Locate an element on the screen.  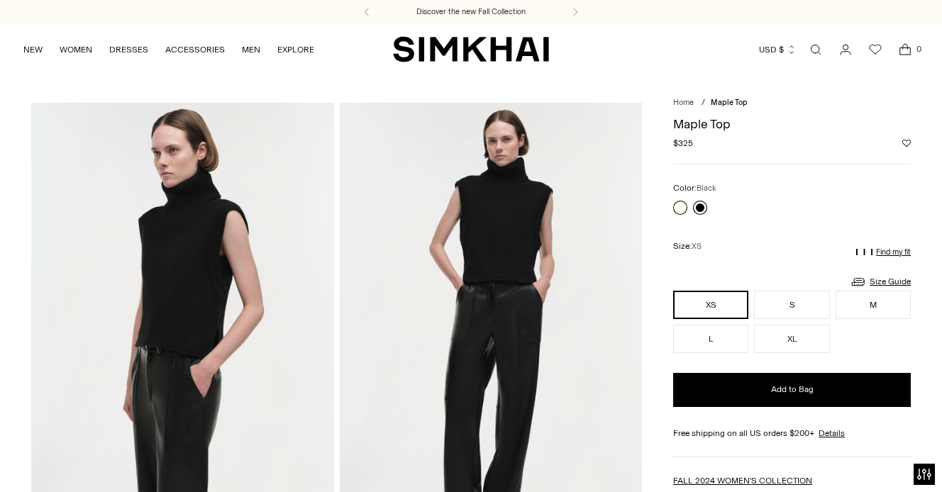
button: M is located at coordinates (873, 305).